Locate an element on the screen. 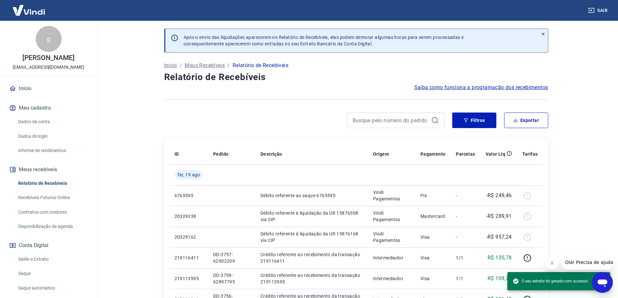 This screenshot has width=618, height=298. span: Olá! Precisa de ajuda? is located at coordinates (29, 7).